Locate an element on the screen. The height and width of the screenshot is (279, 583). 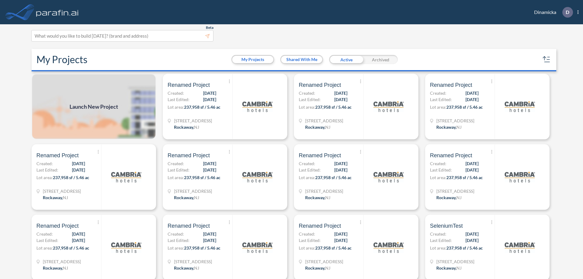
h2: My Projects is located at coordinates (62, 60).